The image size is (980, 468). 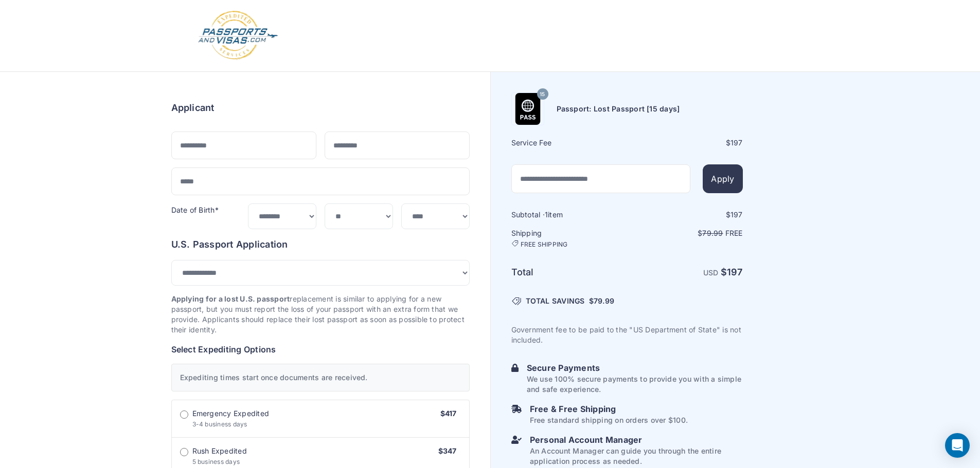 I want to click on span: Emergency Expedited, so click(x=231, y=414).